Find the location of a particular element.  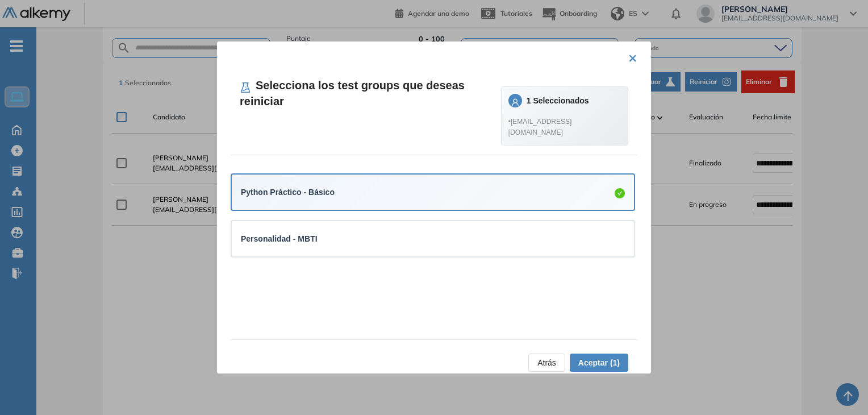

span: user is located at coordinates (516, 102).